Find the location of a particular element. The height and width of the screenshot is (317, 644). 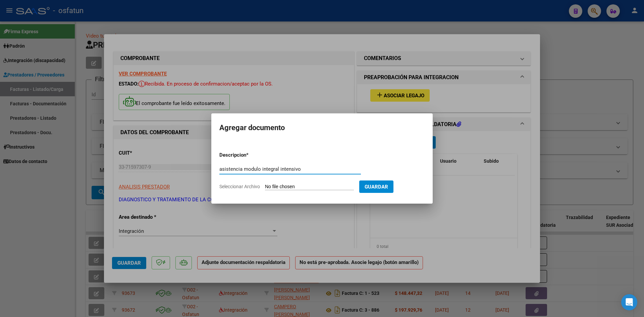

span: Seleccionar Archivo is located at coordinates (240, 186).